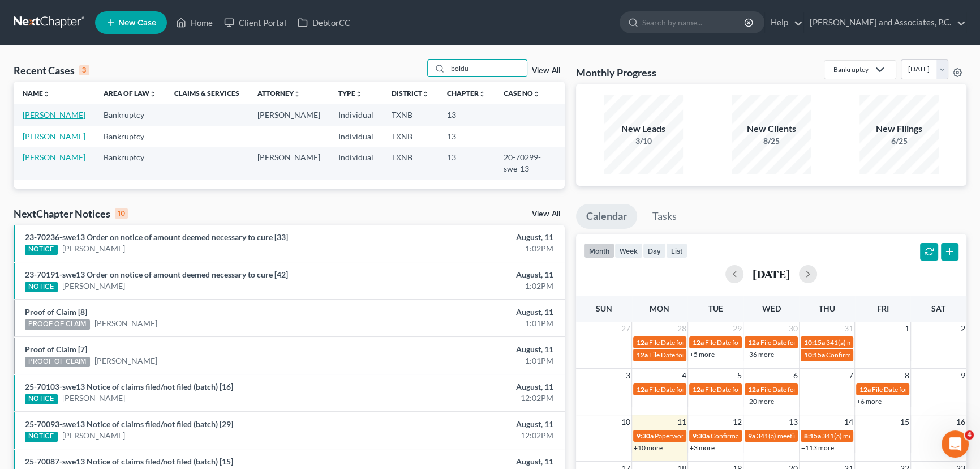 The width and height of the screenshot is (980, 469). What do you see at coordinates (356, 163) in the screenshot?
I see `td: Individual` at bounding box center [356, 163].